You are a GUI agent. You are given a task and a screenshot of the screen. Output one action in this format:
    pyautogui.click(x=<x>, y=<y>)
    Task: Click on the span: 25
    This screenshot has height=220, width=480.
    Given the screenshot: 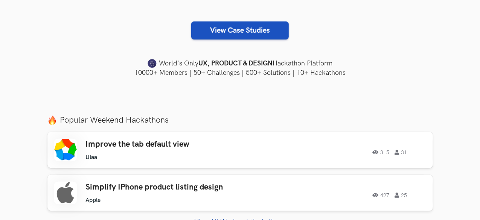 What is the action you would take?
    pyautogui.click(x=401, y=195)
    